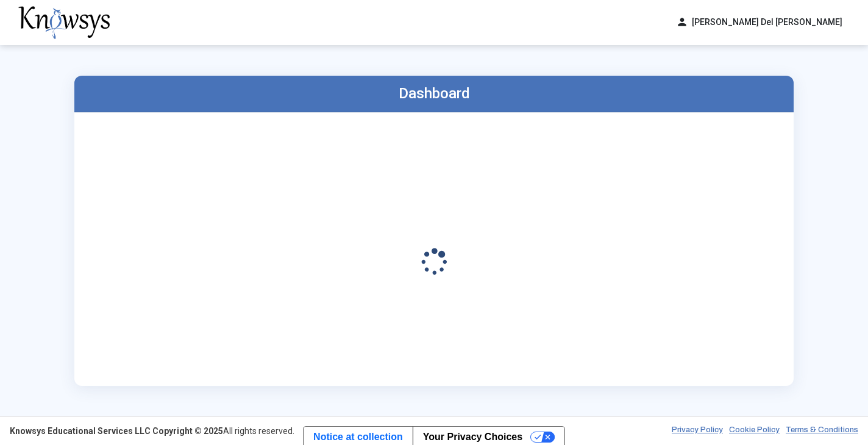  What do you see at coordinates (64, 22) in the screenshot?
I see `img: knowsys-logo.png` at bounding box center [64, 22].